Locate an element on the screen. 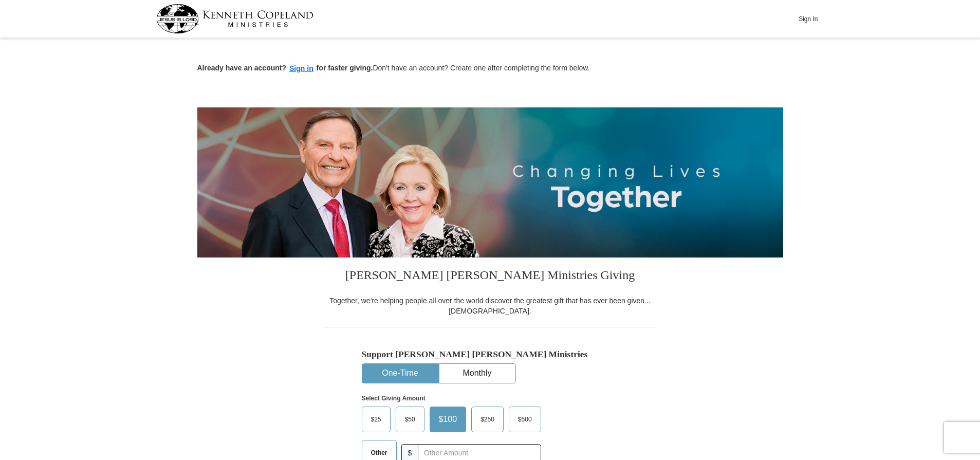 The image size is (980, 460). img: kcm-header-logo.svg is located at coordinates (235, 19).